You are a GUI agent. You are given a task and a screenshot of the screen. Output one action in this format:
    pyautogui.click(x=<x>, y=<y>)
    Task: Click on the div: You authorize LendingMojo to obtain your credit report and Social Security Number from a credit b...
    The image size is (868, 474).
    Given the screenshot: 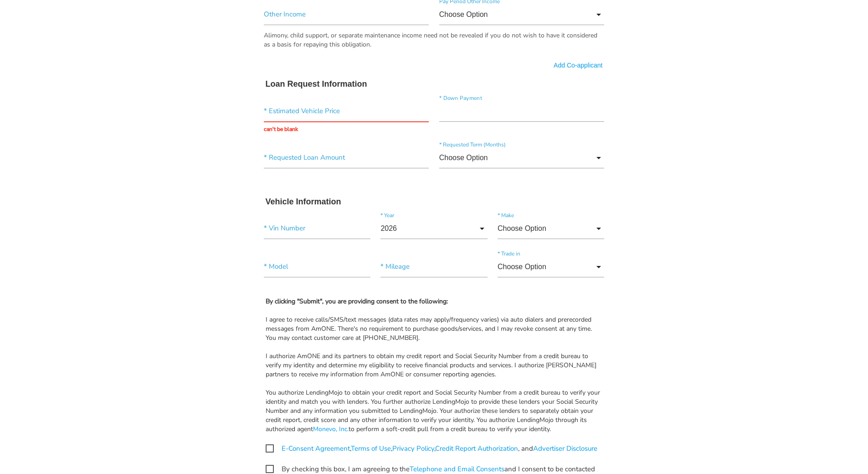 What is the action you would take?
    pyautogui.click(x=434, y=411)
    